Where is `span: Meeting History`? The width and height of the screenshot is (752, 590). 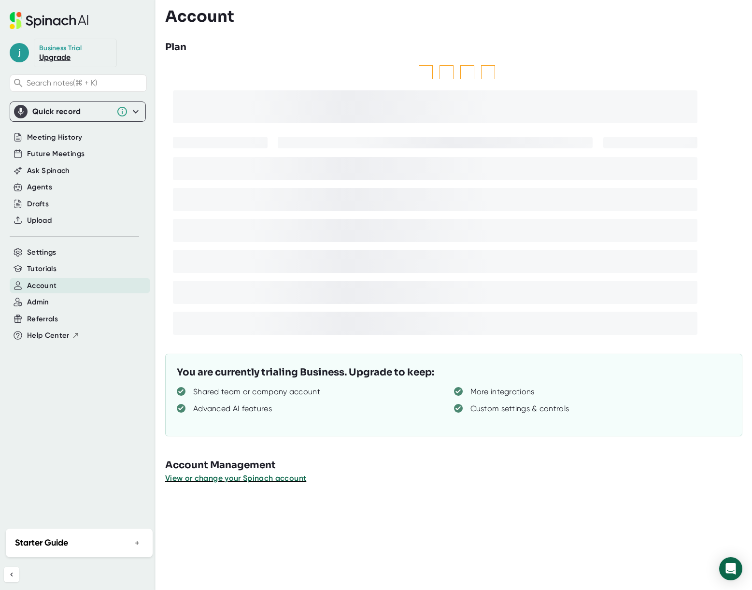 span: Meeting History is located at coordinates (55, 137).